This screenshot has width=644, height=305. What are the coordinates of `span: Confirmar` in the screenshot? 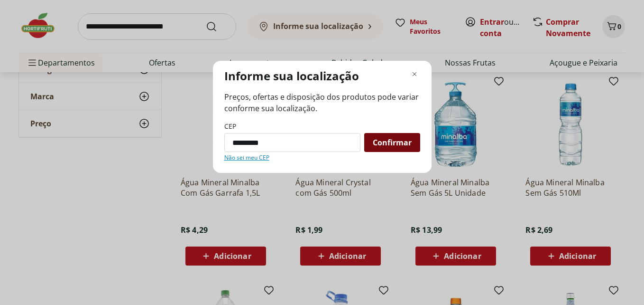 It's located at (392, 143).